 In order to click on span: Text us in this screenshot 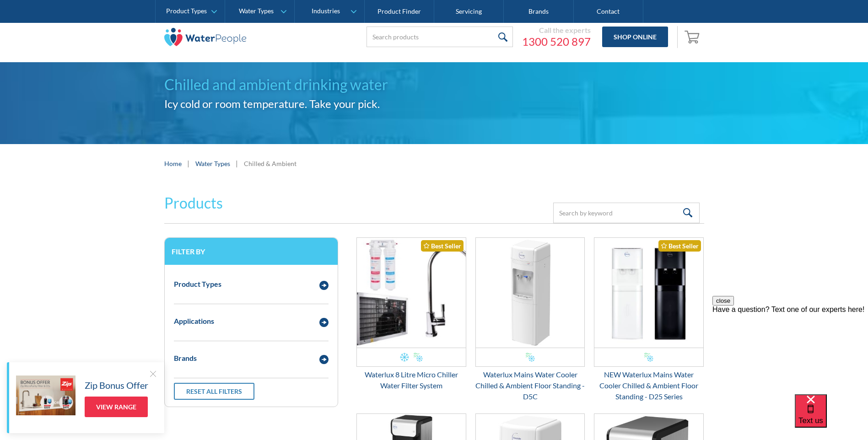, I will do `click(16, 26)`.